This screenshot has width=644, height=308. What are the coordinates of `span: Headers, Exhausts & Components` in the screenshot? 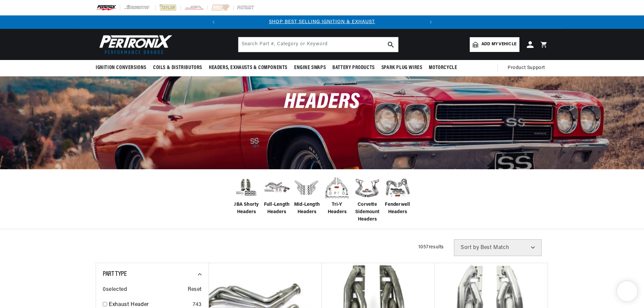 It's located at (248, 68).